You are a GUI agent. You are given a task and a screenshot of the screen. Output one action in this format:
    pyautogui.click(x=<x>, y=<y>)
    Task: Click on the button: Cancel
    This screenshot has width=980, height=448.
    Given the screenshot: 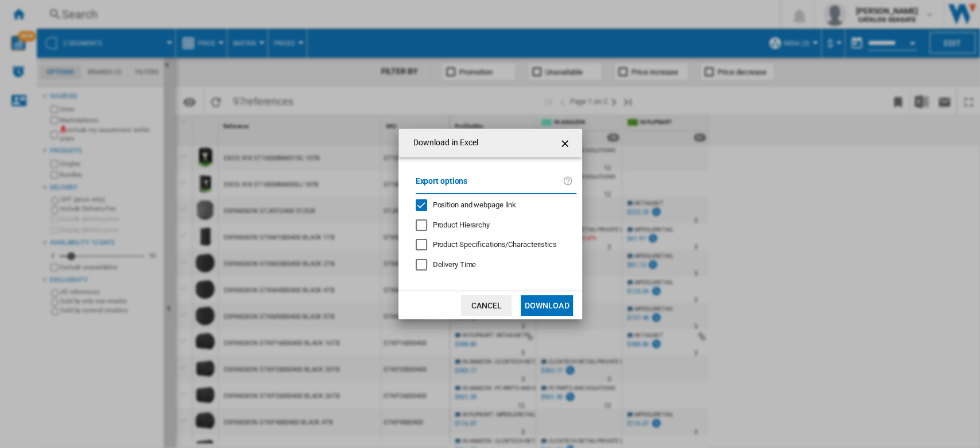 What is the action you would take?
    pyautogui.click(x=486, y=305)
    